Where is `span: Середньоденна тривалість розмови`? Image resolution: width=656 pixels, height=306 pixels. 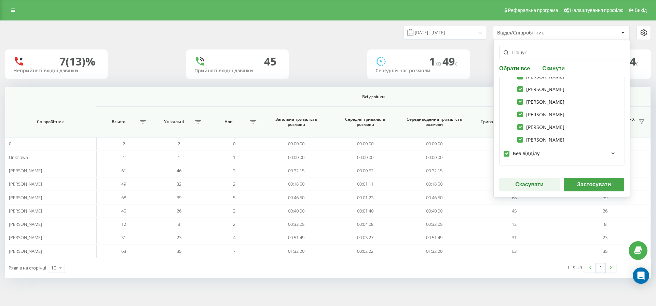 span: Середньоденна тривалість розмови is located at coordinates (434, 122).